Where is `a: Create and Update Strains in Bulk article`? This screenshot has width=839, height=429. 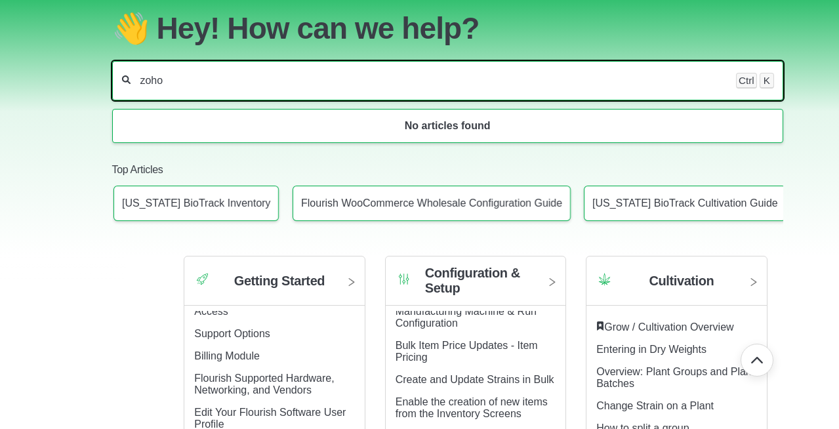
a: Create and Update Strains in Bulk article is located at coordinates (475, 379).